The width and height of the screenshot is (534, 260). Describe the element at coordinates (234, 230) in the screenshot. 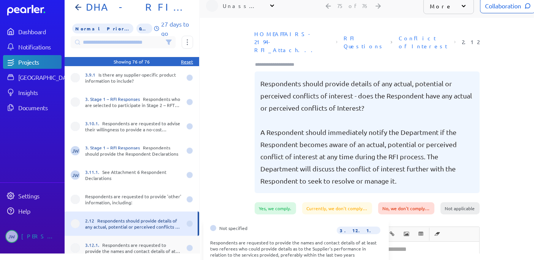

I see `span: Not specified` at that location.